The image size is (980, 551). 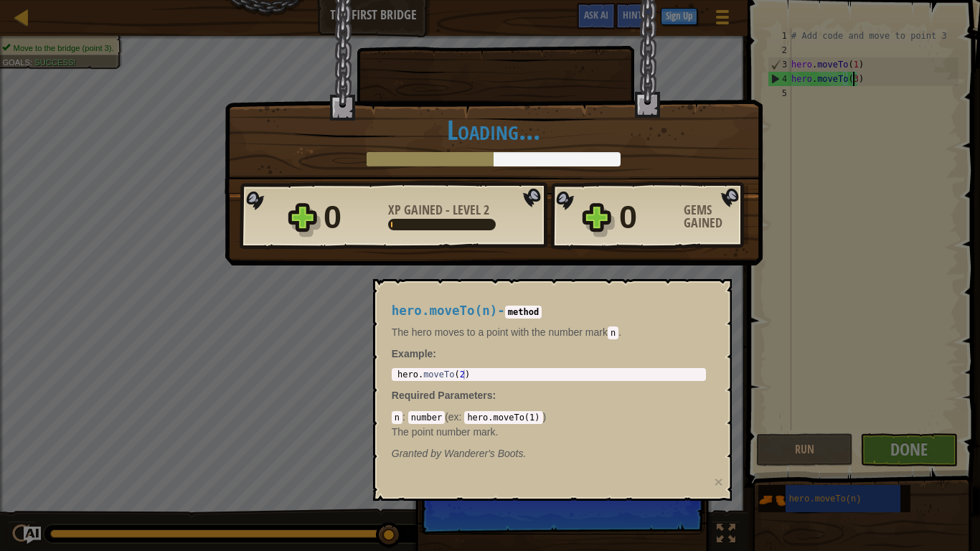 I want to click on p: The hero moves to a point with the number mark ., so click(x=549, y=332).